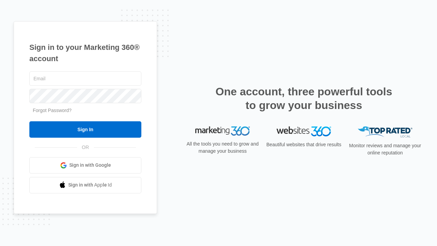  I want to click on input: Sign In, so click(85, 130).